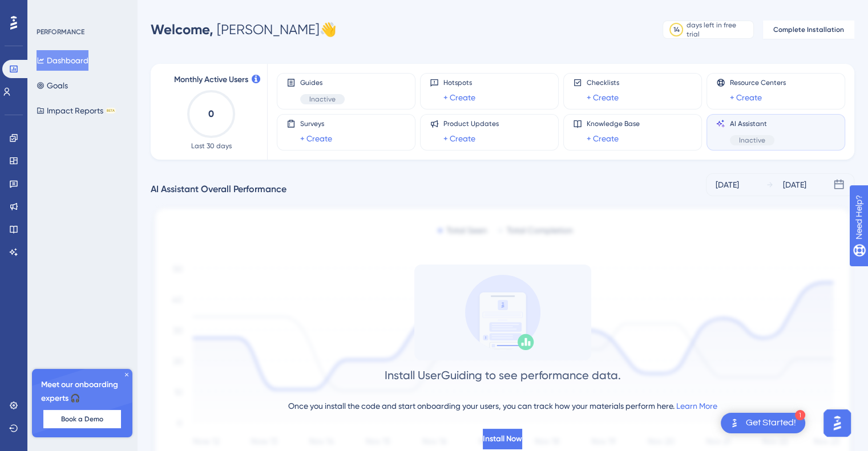 This screenshot has width=868, height=451. I want to click on a: Learn More, so click(697, 406).